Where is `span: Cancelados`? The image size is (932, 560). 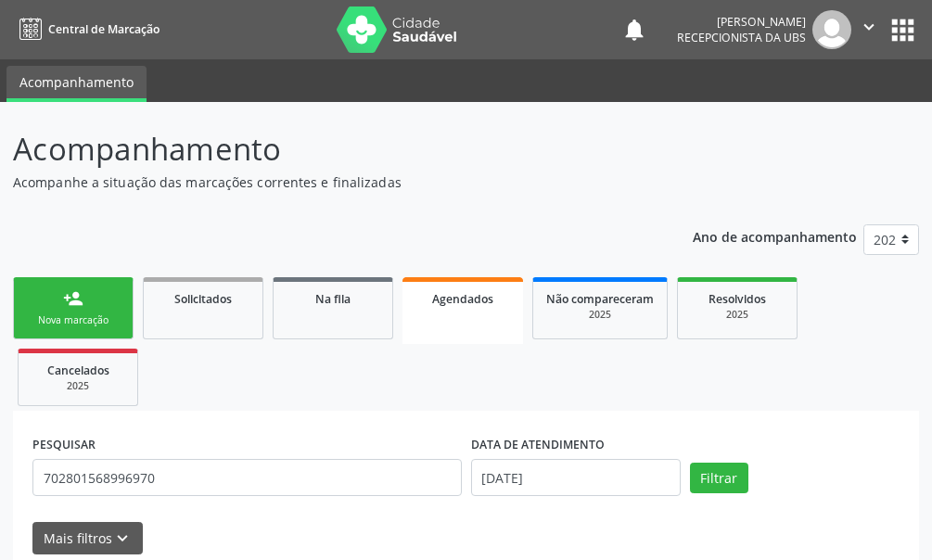 span: Cancelados is located at coordinates (78, 369).